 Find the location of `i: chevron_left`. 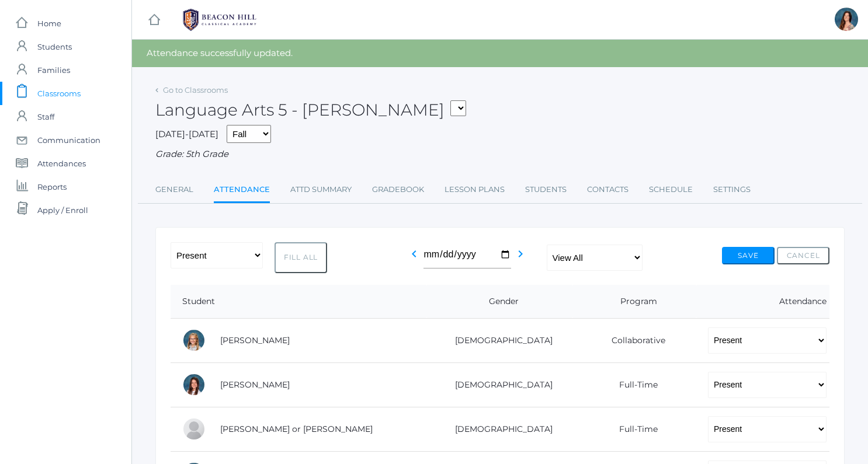

i: chevron_left is located at coordinates (414, 254).